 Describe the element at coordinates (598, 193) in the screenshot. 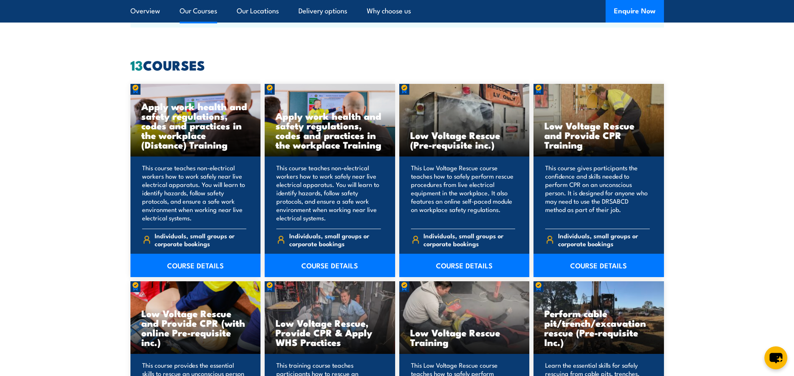

I see `p: This course gives participants the confidence and skills needed to perform CPR on an unconscious ...` at that location.